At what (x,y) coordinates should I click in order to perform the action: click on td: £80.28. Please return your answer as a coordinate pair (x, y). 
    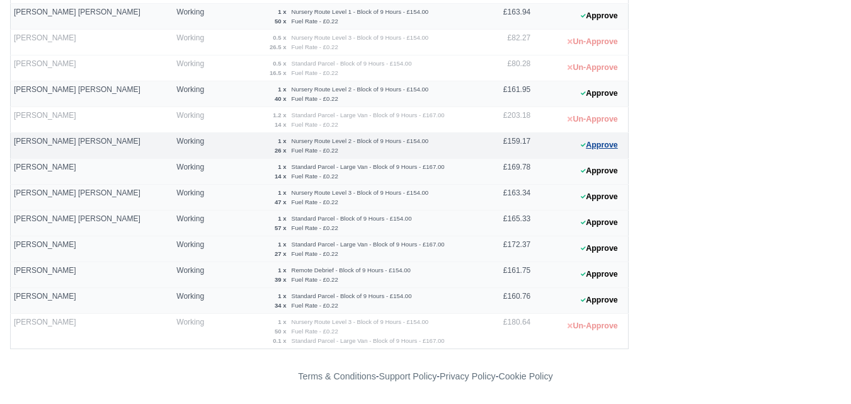
    Looking at the image, I should click on (505, 68).